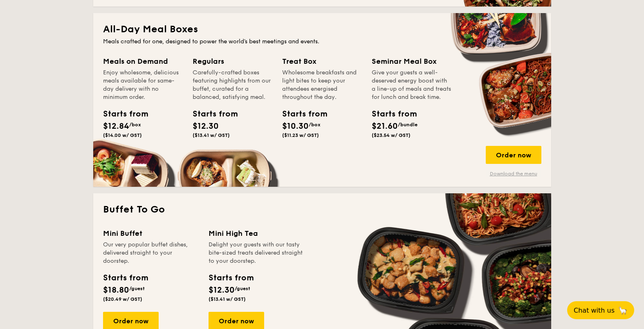 This screenshot has width=644, height=329. I want to click on a: Download the menu, so click(513, 173).